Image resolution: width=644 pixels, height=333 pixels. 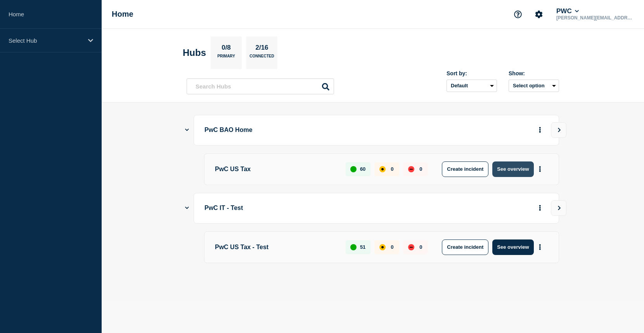 What do you see at coordinates (472, 86) in the screenshot?
I see `select: Sort by` at bounding box center [472, 86].